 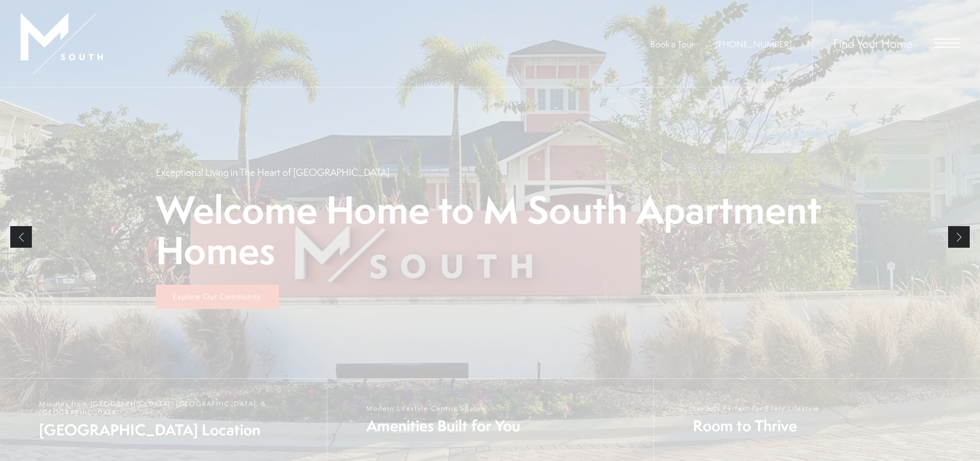 What do you see at coordinates (490, 230) in the screenshot?
I see `p: Welcome Home to M South Apartment Homes` at bounding box center [490, 230].